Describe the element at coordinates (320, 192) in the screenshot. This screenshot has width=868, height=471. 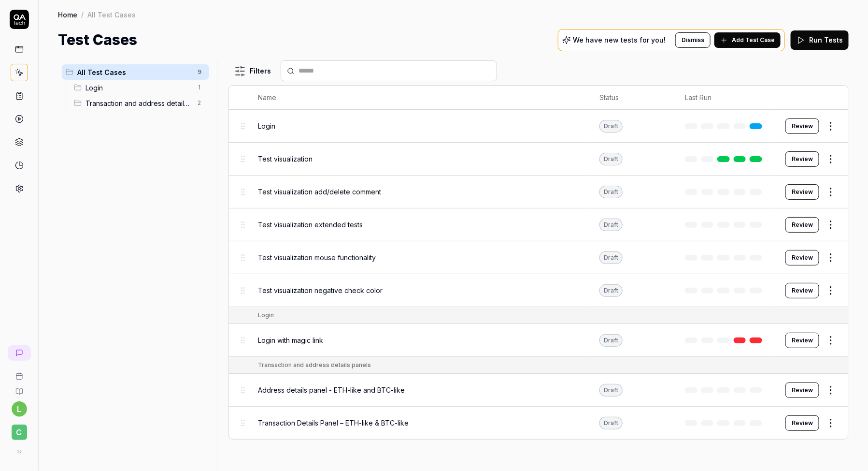
I see `span: Test visualization add/delete comment` at that location.